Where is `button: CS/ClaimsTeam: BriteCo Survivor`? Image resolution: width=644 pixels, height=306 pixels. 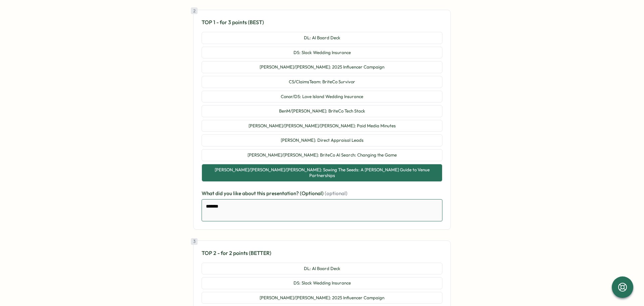 button: CS/ClaimsTeam: BriteCo Survivor is located at coordinates (322, 82).